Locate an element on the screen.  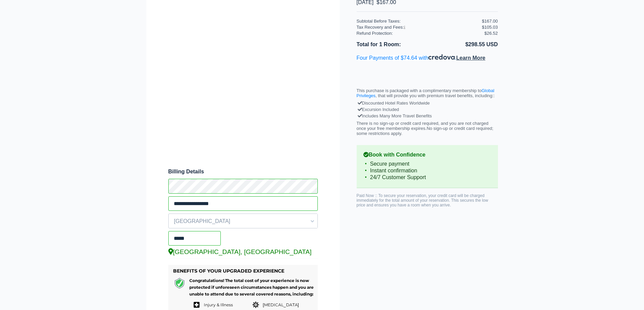
b: Book with Confidence is located at coordinates (427, 155).